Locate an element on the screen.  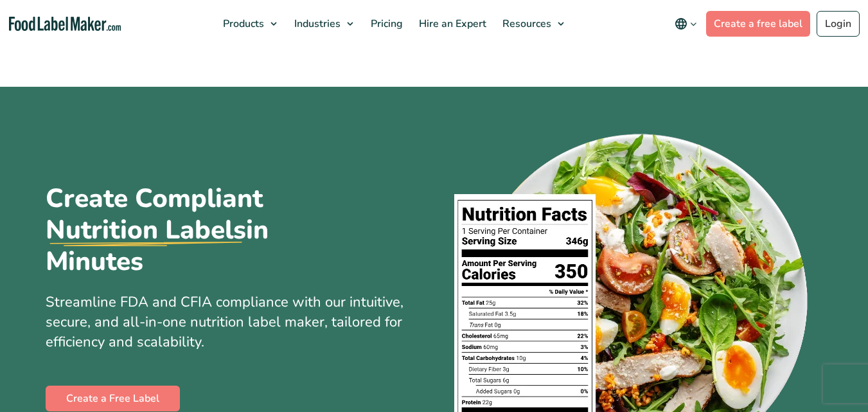
a: Login is located at coordinates (838, 24).